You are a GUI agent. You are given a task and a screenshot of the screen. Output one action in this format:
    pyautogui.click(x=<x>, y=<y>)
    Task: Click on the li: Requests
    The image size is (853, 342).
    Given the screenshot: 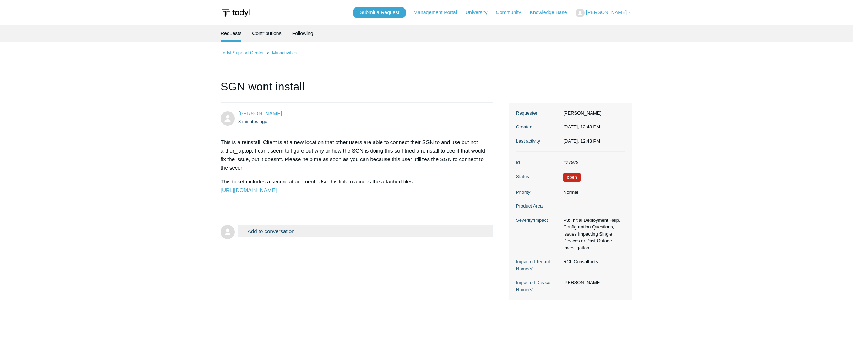 What is the action you would take?
    pyautogui.click(x=231, y=33)
    